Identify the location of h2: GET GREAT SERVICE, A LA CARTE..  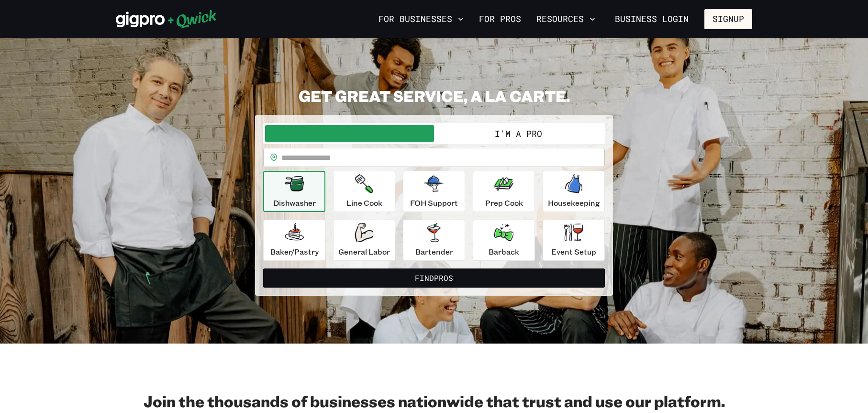
(434, 96).